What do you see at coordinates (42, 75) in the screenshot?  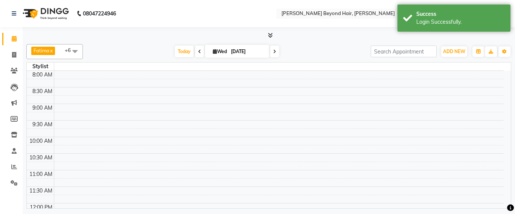 I see `div: 8:00 AM` at bounding box center [42, 75].